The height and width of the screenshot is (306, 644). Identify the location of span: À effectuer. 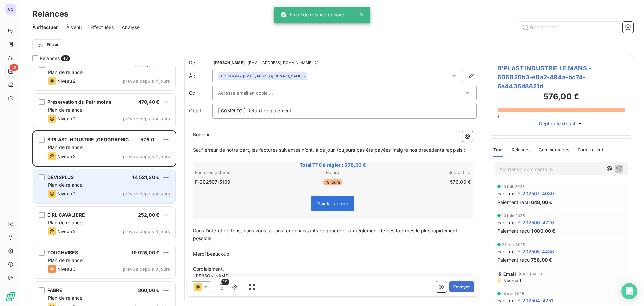
(45, 27).